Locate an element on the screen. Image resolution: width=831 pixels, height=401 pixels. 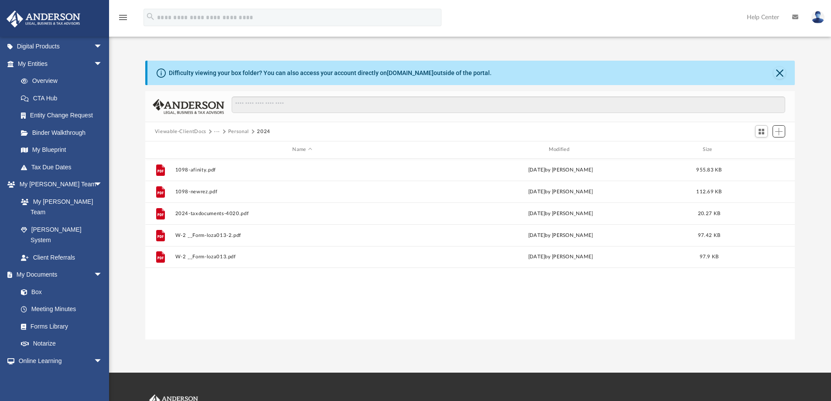
div: Difficulty viewing your box folder? You can also access your account directly on outside of the p... is located at coordinates (330, 73).